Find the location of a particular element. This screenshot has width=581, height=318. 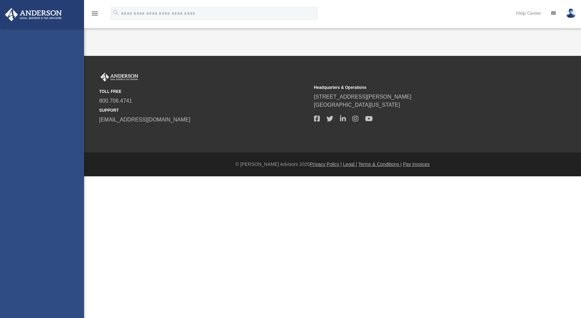

a: Terms & Conditions | is located at coordinates (380, 164).